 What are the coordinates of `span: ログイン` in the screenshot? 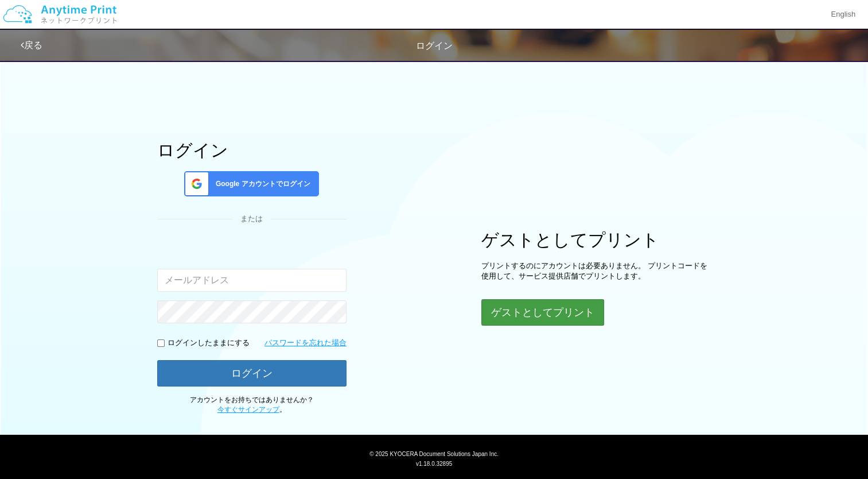 It's located at (434, 45).